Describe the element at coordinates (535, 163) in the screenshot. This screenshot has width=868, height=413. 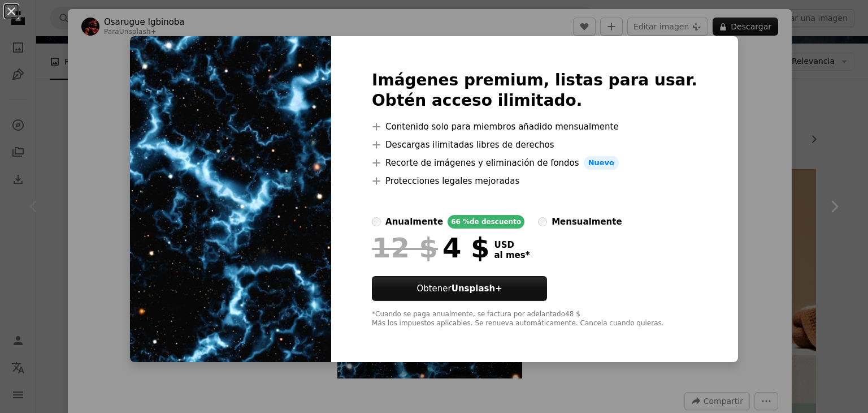
I see `li: Recorte de imágenes y eliminación de fondos` at that location.